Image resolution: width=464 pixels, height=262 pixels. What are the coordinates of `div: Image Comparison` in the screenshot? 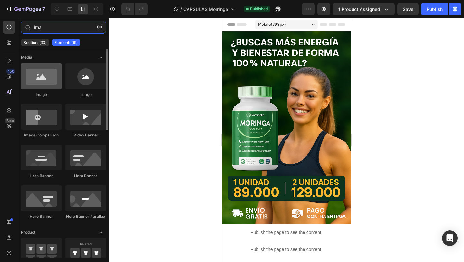 It's located at (41, 135).